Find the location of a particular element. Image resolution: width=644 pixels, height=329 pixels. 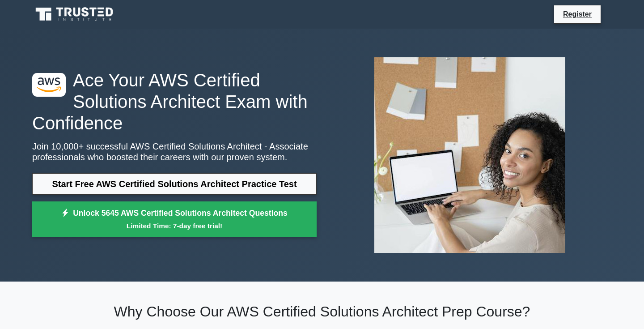

h2: Why Choose Our AWS Certified Solutions Architect Prep Course? is located at coordinates (322, 312).